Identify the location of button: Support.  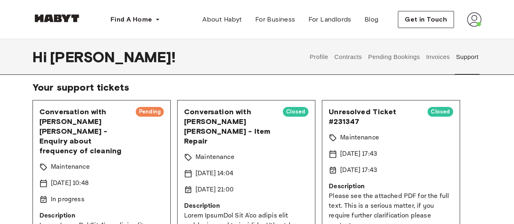
(467, 57).